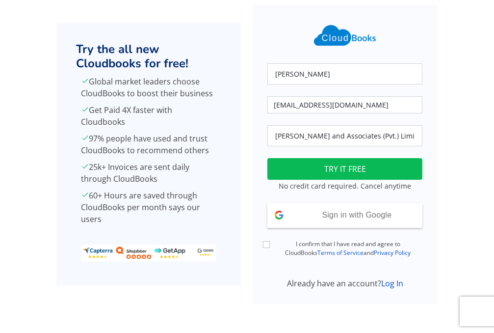 Image resolution: width=494 pixels, height=333 pixels. I want to click on label: I confirm that I have read and agree to CloudBooks and, so click(348, 248).